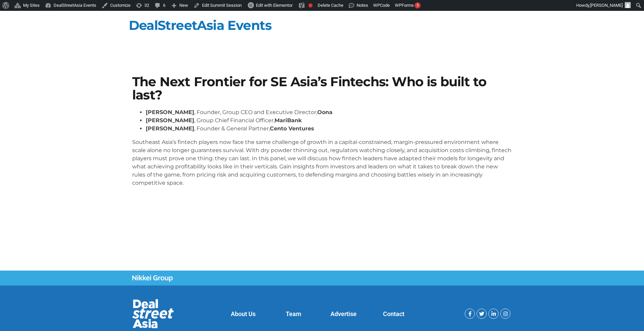 This screenshot has height=331, width=644. Describe the element at coordinates (329, 112) in the screenshot. I see `li: , Founder, Group CEO and Executive Director,` at that location.